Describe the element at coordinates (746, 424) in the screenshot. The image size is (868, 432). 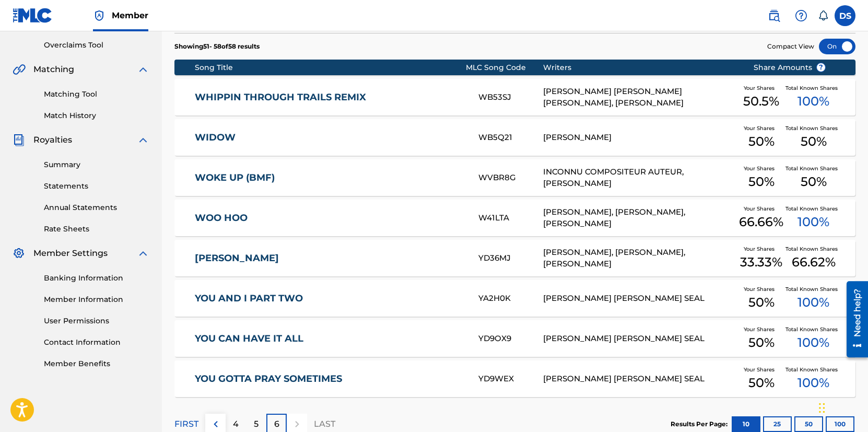
I see `button: 10` at that location.